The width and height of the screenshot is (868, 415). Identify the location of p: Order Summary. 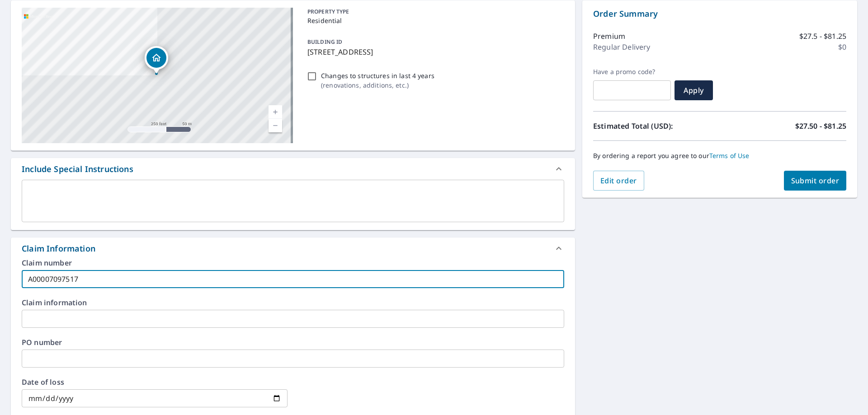
(719, 14).